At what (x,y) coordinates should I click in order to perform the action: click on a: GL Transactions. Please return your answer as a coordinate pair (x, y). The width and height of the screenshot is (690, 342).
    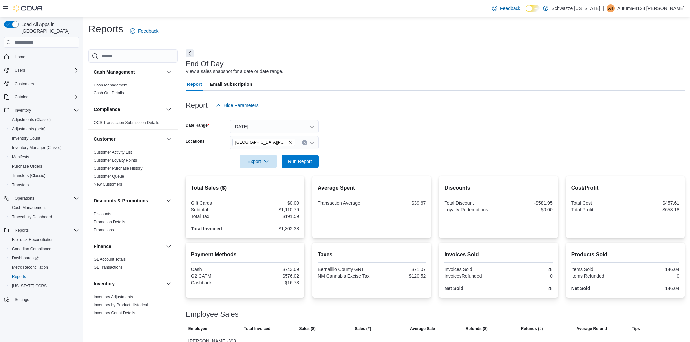
    Looking at the image, I should click on (108, 267).